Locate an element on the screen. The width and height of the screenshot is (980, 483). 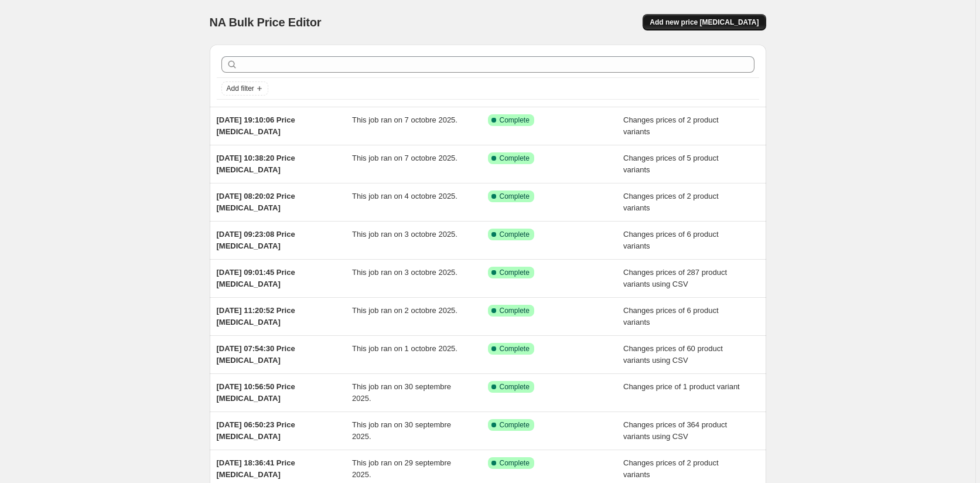
span: Changes prices of 287 product variants using CSV is located at coordinates (675, 278).